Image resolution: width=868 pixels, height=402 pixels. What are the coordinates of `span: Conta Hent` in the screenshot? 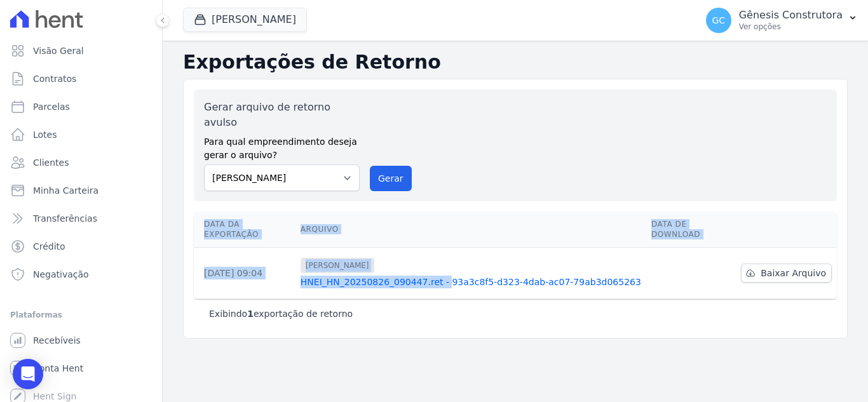 It's located at (58, 368).